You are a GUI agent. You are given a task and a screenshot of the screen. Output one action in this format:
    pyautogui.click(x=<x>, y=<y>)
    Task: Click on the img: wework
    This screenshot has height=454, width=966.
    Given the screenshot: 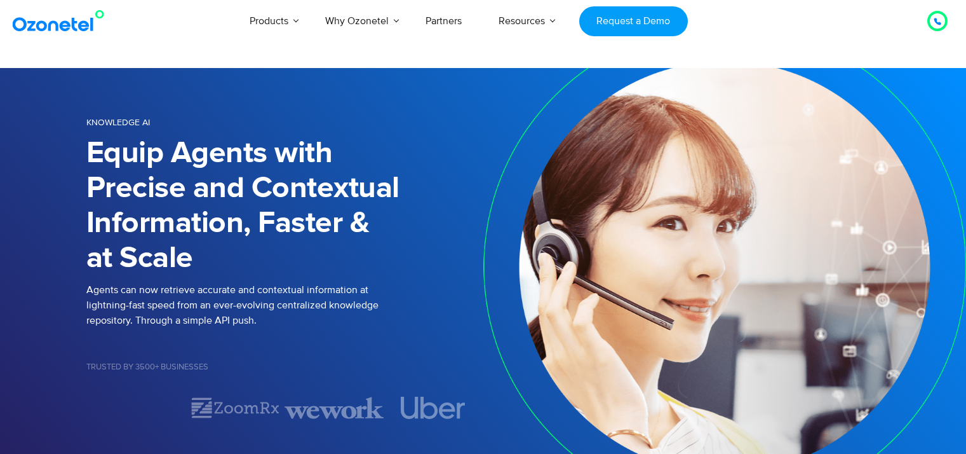 What is the action you would take?
    pyautogui.click(x=334, y=407)
    